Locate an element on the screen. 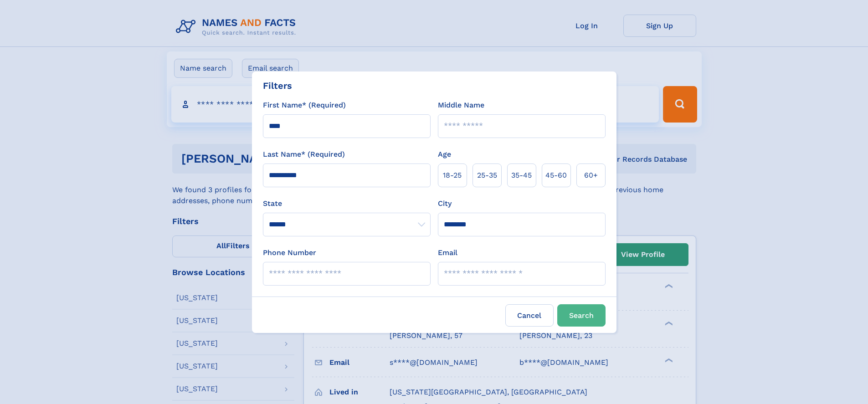  label: First Name* (Required) is located at coordinates (304, 105).